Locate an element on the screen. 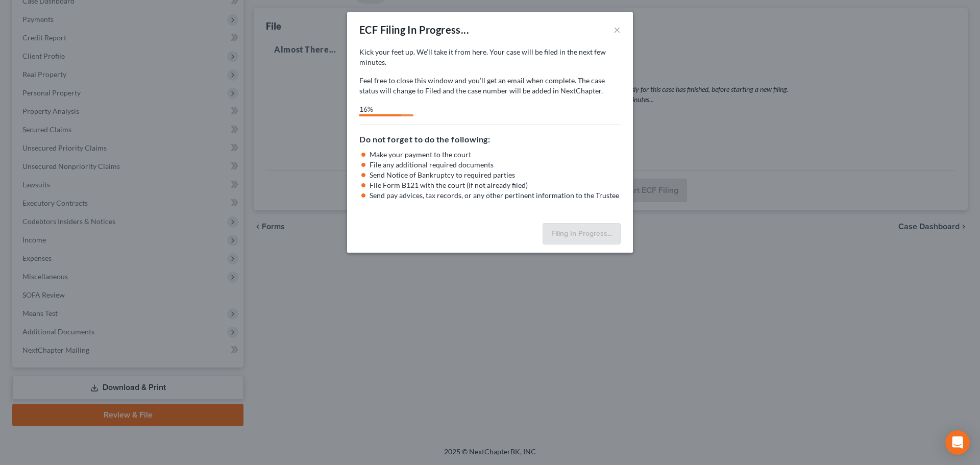 The width and height of the screenshot is (980, 465). p: Feel free to close this window and you’ll get an email when complete. The case status will change... is located at coordinates (490, 86).